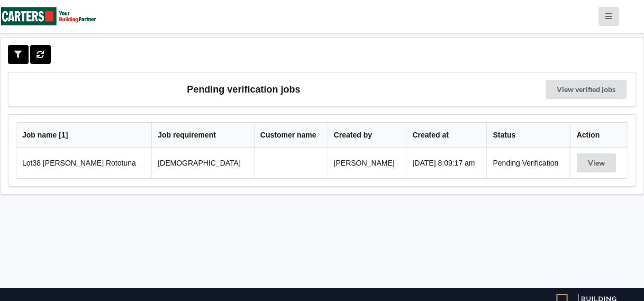 The width and height of the screenshot is (644, 301). I want to click on th: Created at, so click(446, 135).